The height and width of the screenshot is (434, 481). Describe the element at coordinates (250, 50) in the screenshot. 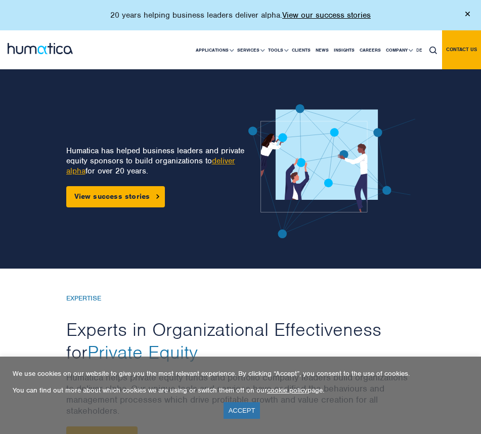

I see `a: Services` at that location.